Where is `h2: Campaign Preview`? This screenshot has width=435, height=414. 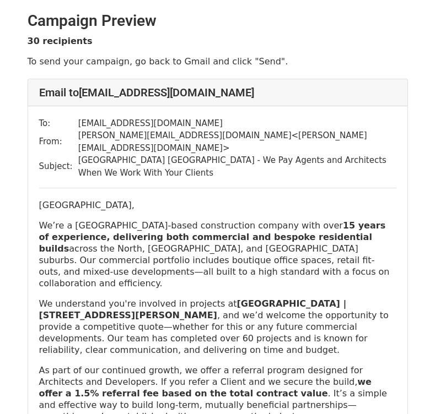 h2: Campaign Preview is located at coordinates (218, 21).